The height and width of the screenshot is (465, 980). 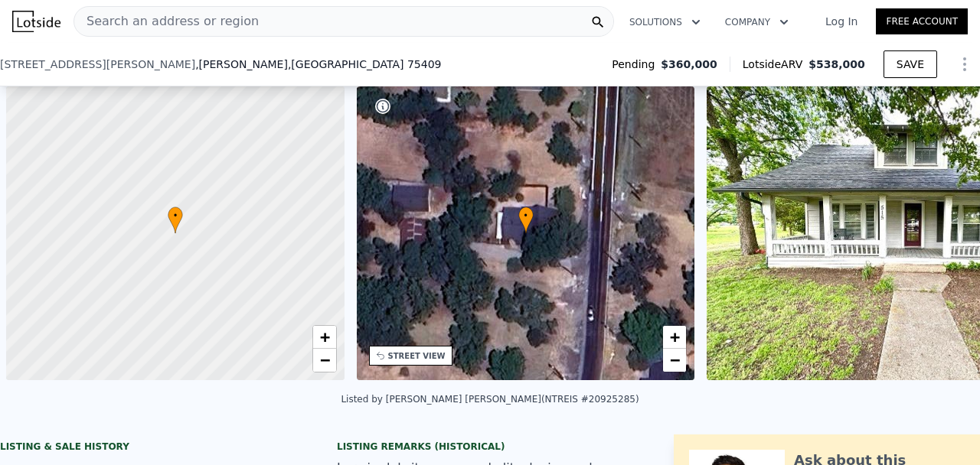 I want to click on div: STREET VIEW, so click(x=416, y=356).